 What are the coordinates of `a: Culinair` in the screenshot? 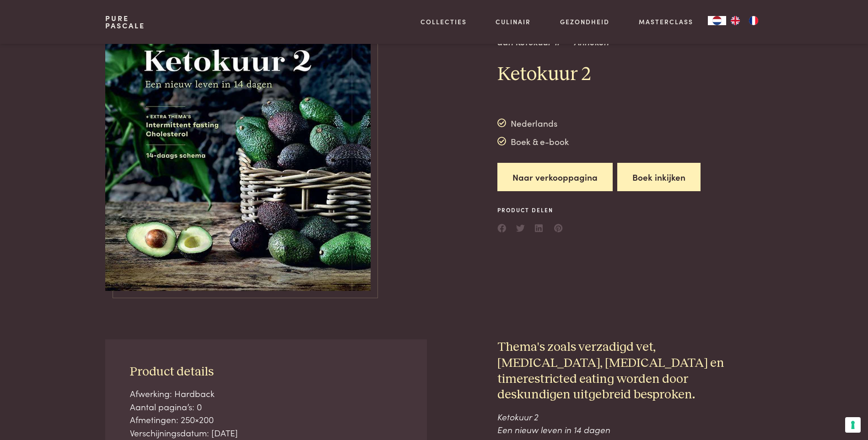 It's located at (512, 21).